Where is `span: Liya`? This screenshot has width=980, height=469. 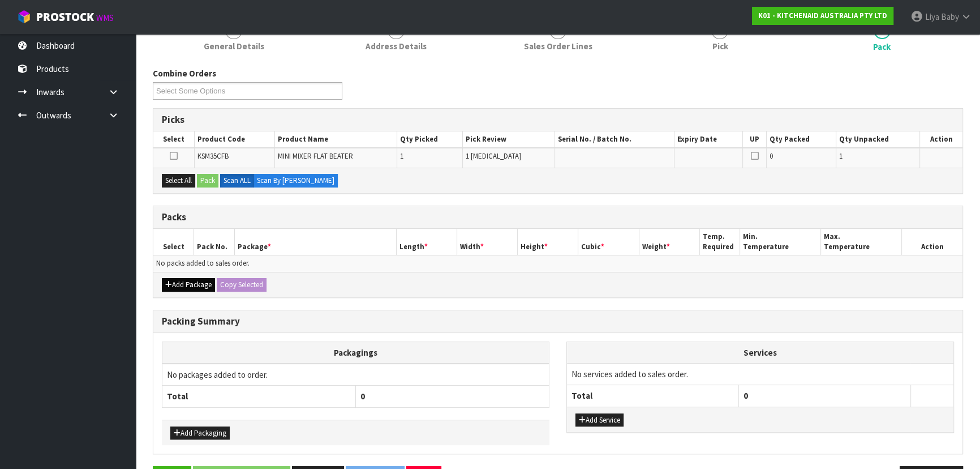 span: Liya is located at coordinates (932, 16).